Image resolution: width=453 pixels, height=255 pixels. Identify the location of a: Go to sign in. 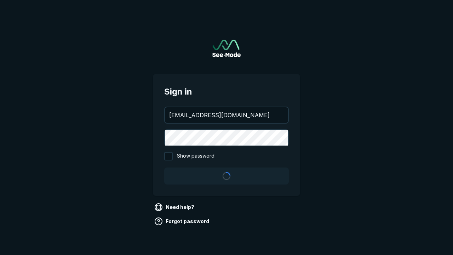
(227, 48).